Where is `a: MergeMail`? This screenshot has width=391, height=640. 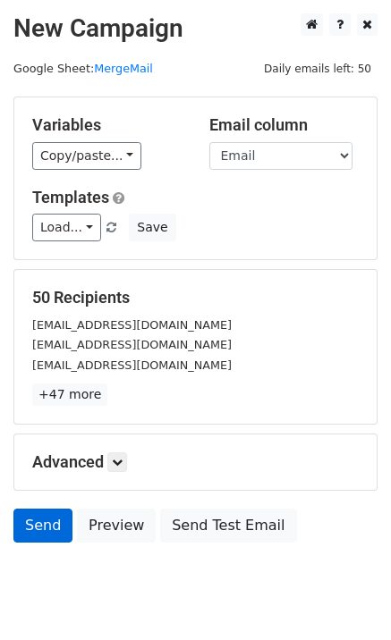
a: MergeMail is located at coordinates (123, 68).